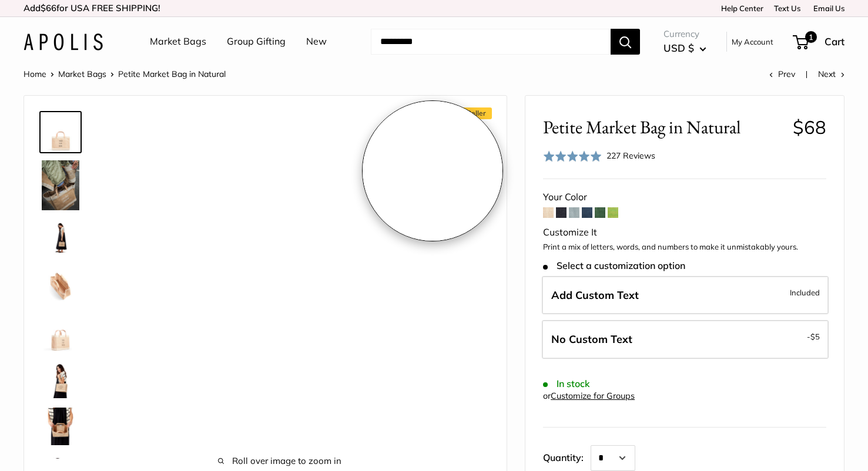 The width and height of the screenshot is (868, 471). What do you see at coordinates (35, 74) in the screenshot?
I see `a: Home` at bounding box center [35, 74].